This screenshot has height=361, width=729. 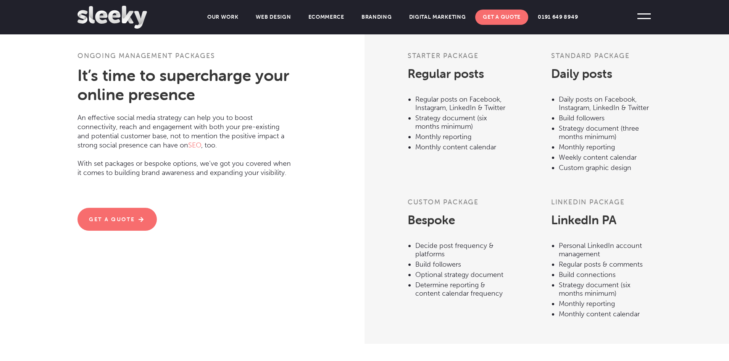 What do you see at coordinates (461, 288) in the screenshot?
I see `li: Determine reporting & content calendar frequency` at bounding box center [461, 288].